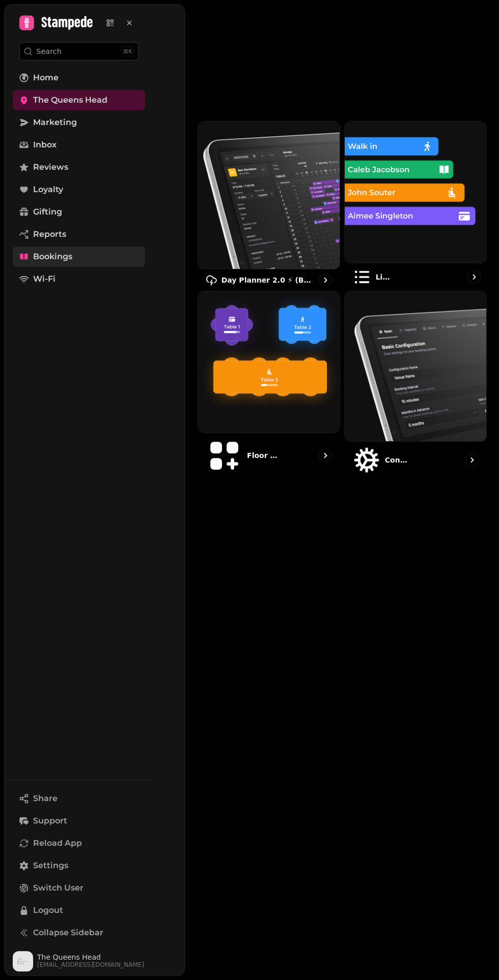 The image size is (499, 980). Describe the element at coordinates (91, 957) in the screenshot. I see `span: The Queens Head` at that location.